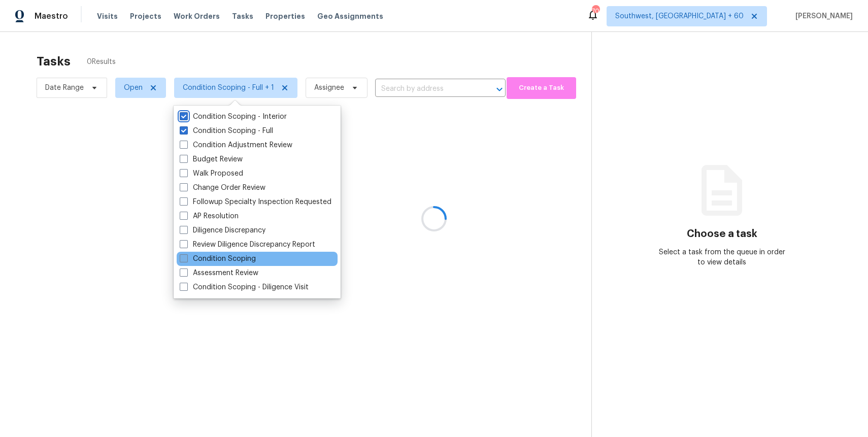  What do you see at coordinates (236, 145) in the screenshot?
I see `label: Condition Adjustment Review` at bounding box center [236, 145].